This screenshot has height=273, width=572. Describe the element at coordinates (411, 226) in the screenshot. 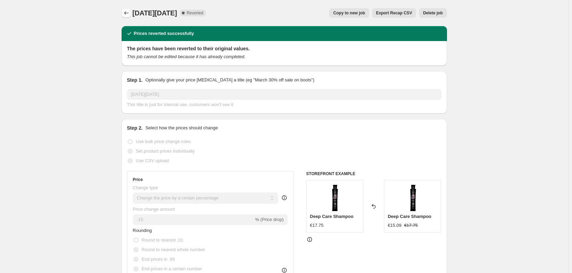

I see `strike: €17.75` at that location.